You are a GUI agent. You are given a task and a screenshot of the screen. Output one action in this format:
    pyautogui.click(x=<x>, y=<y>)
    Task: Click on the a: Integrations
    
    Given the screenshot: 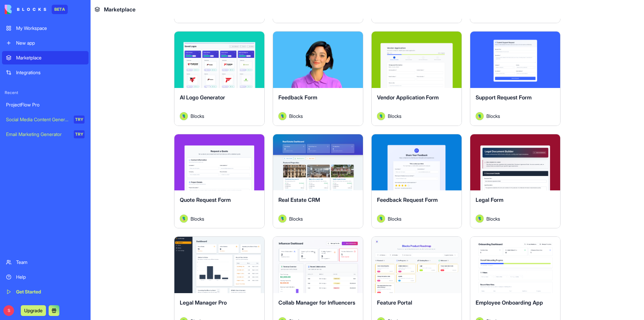 What is the action you would take?
    pyautogui.click(x=45, y=73)
    